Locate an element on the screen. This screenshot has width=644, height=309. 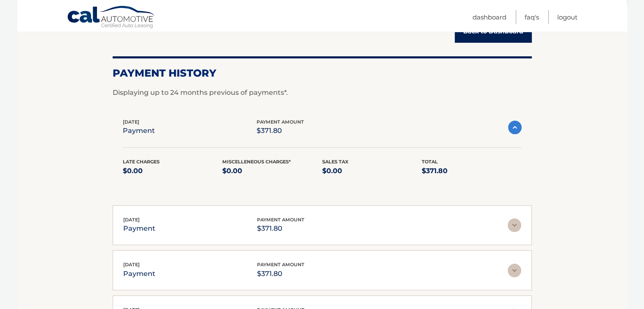
img: accordion-active.svg is located at coordinates (515, 128).